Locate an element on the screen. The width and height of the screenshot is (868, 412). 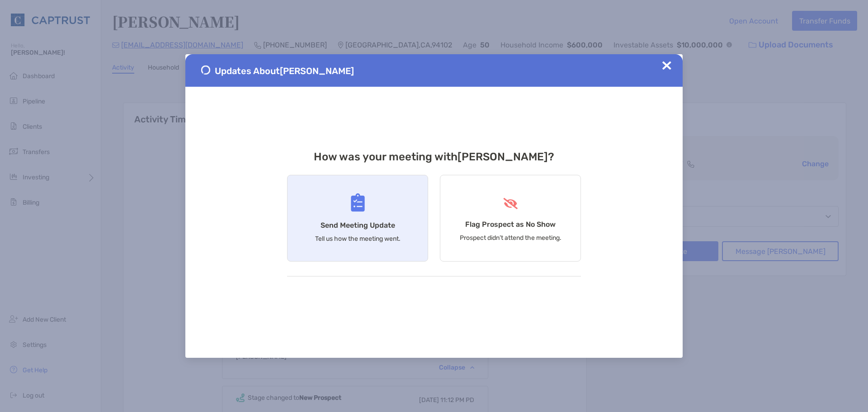
img: Flag Prospect as No Show is located at coordinates (511, 203).